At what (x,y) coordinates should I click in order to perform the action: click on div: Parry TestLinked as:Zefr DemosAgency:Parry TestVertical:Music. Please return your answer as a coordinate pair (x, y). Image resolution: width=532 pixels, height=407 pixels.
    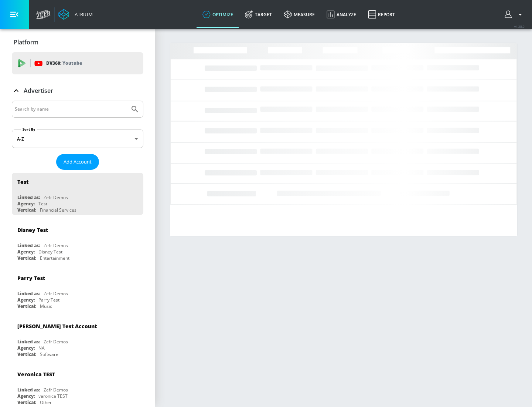
    Looking at the image, I should click on (77, 290).